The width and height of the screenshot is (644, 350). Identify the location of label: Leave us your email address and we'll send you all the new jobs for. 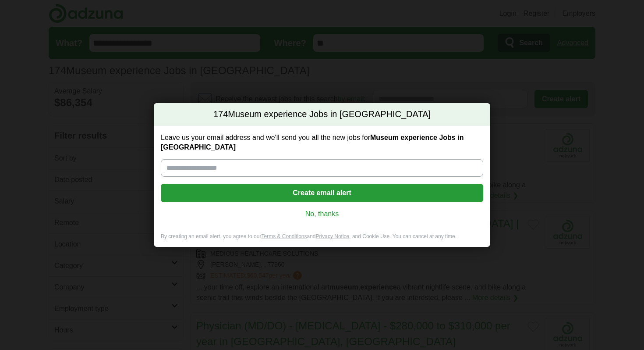
(322, 142).